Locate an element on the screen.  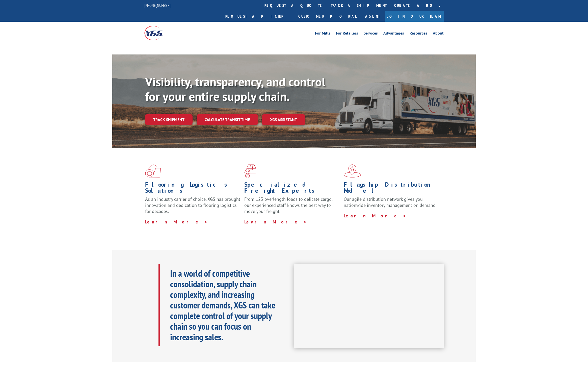
a: About is located at coordinates (438, 34).